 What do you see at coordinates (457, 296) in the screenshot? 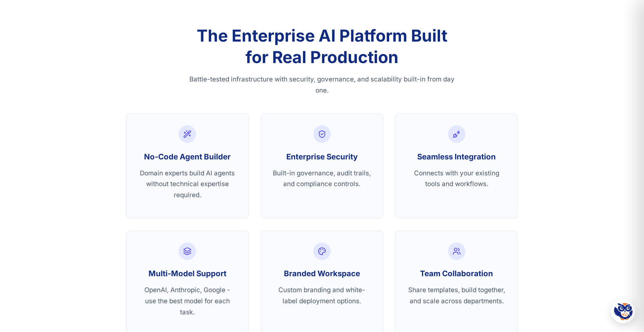
I see `p: Share templates, build together, and scale across departments.` at bounding box center [457, 296].